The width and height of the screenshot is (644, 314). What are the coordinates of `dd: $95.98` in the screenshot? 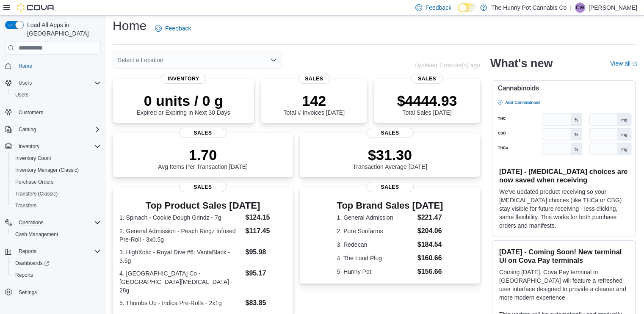 It's located at (265, 252).